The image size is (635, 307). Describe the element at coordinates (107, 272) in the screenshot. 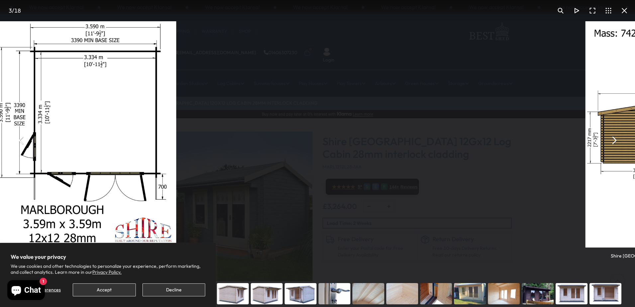

I see `a: Privacy Policy.` at that location.